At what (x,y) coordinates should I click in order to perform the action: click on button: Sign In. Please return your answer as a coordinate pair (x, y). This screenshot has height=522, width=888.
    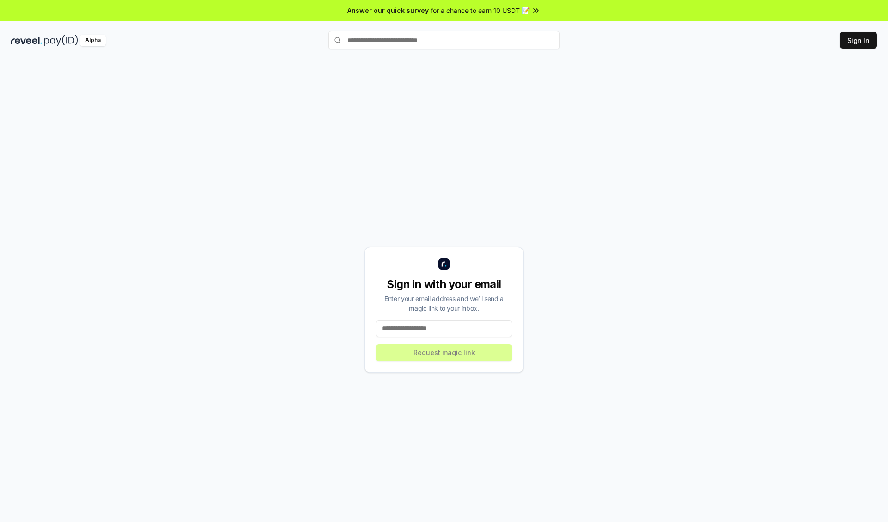
    Looking at the image, I should click on (858, 40).